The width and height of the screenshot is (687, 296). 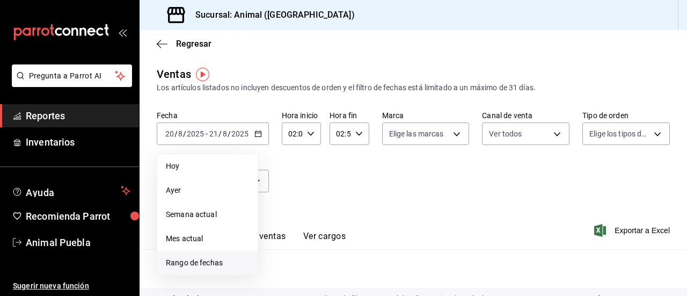 What do you see at coordinates (620, 134) in the screenshot?
I see `span: Elige los tipos de orden` at bounding box center [620, 134].